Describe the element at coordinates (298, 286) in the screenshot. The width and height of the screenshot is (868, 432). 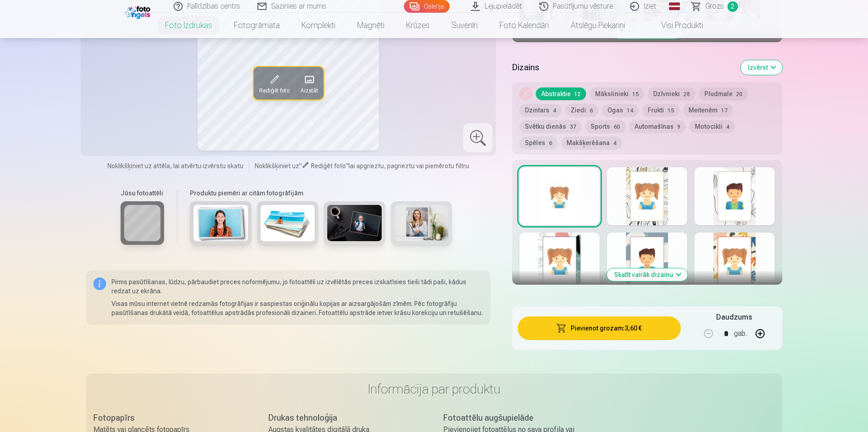
I see `p: Pirms pasūtīšanas, lūdzu, pārbaudiet preces noformējumu, jo fotoattēli uz izvēlētās preces izskat...` at that location.